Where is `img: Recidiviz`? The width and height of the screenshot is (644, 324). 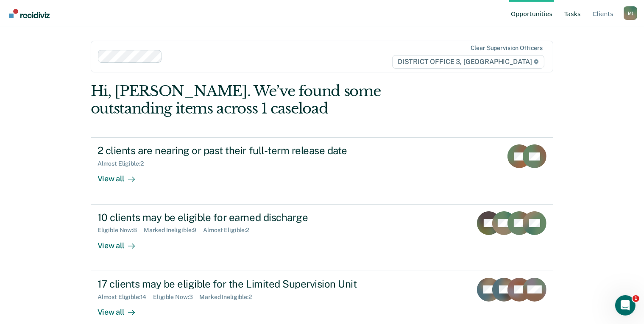
img: Recidiviz is located at coordinates (29, 14).